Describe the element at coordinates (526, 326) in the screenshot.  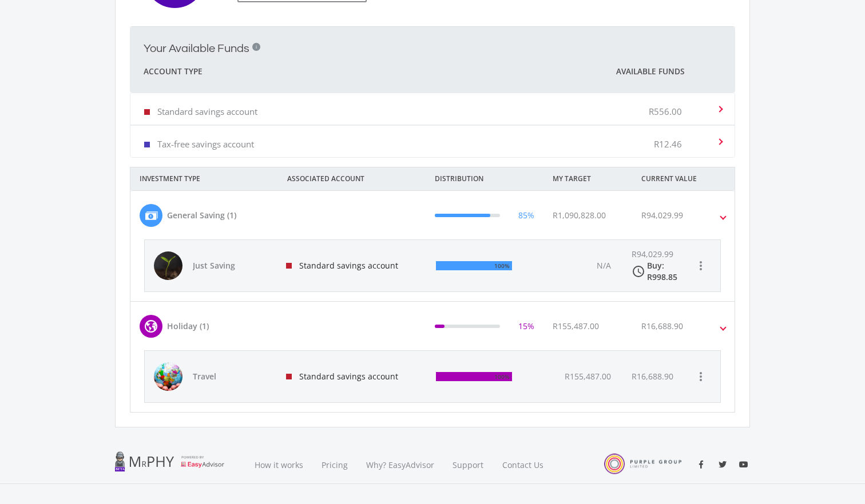
I see `div: 15%` at that location.